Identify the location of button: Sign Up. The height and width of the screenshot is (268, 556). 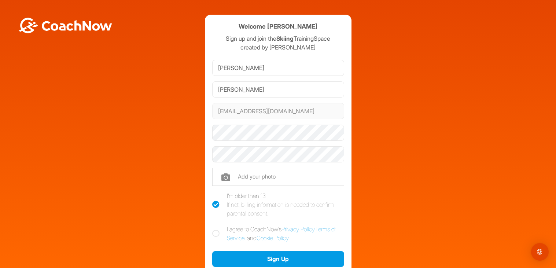
(278, 259).